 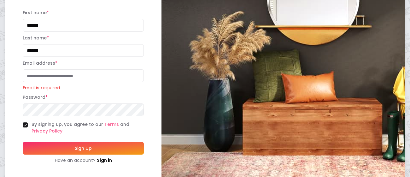 I want to click on label: Password, so click(x=35, y=97).